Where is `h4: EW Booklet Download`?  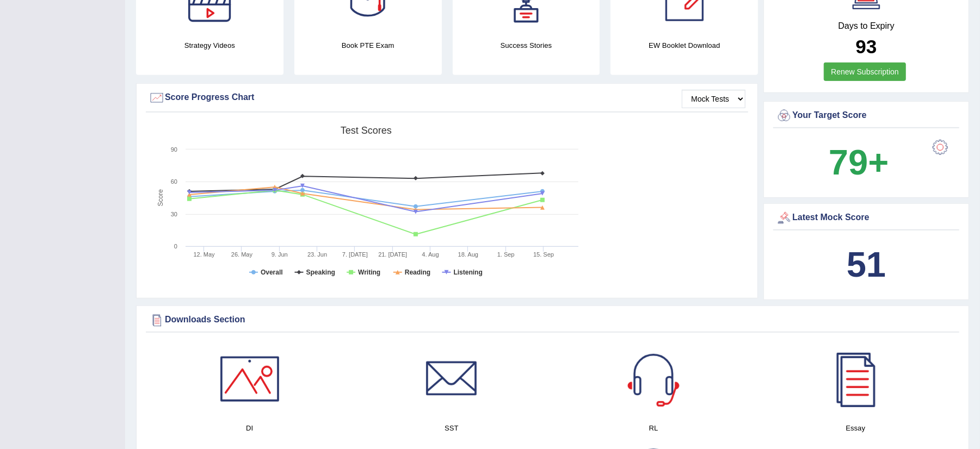
h4: EW Booklet Download is located at coordinates (684, 45).